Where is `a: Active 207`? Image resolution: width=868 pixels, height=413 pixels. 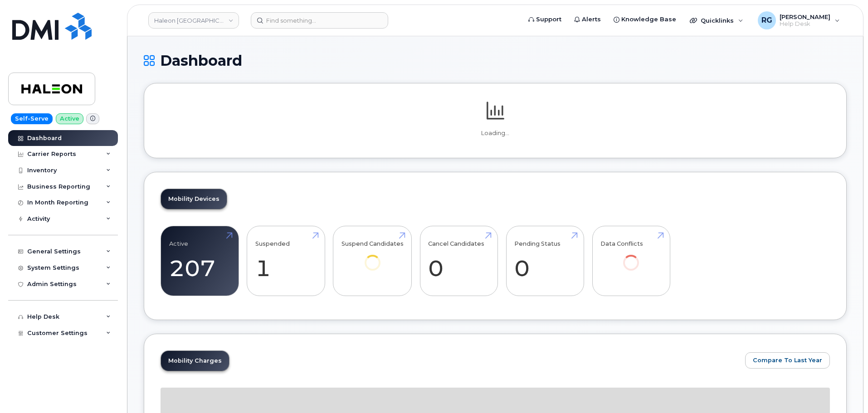 a: Active 207 is located at coordinates (200, 261).